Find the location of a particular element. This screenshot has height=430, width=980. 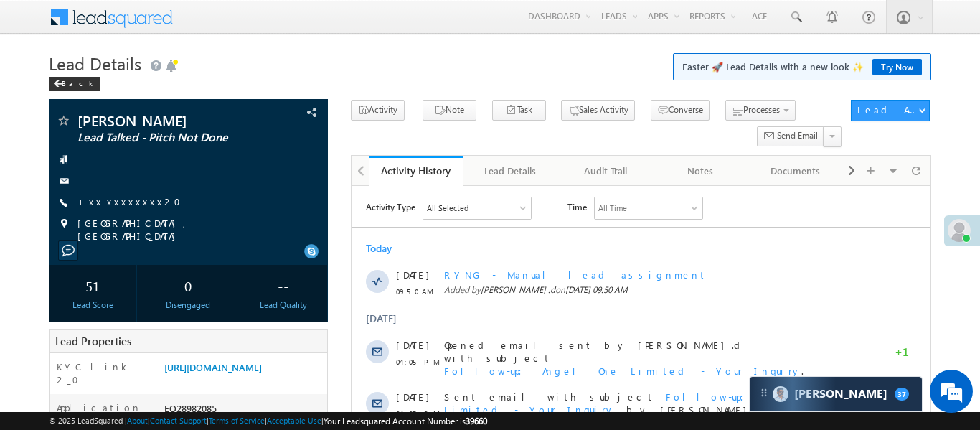

div: 51 is located at coordinates (92, 285).